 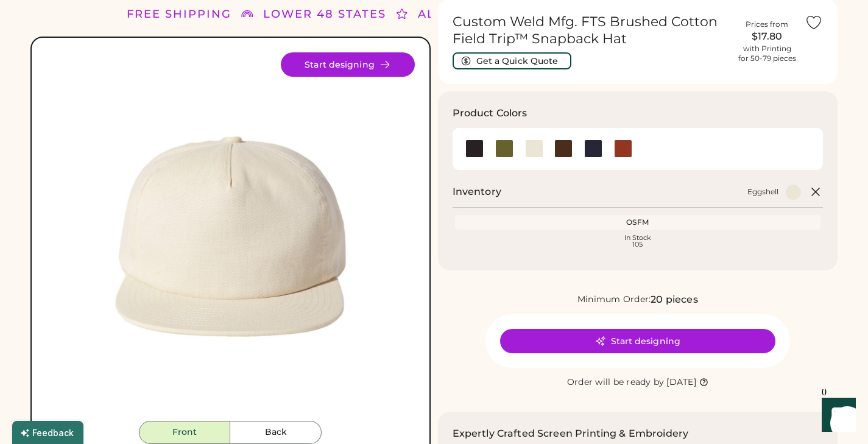 I want to click on h2: Expertly Crafted Screen Printing & Embroidery, so click(x=571, y=434).